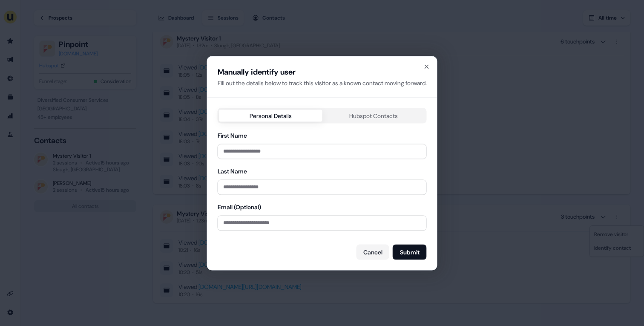  I want to click on label: Email (Optional), so click(239, 206).